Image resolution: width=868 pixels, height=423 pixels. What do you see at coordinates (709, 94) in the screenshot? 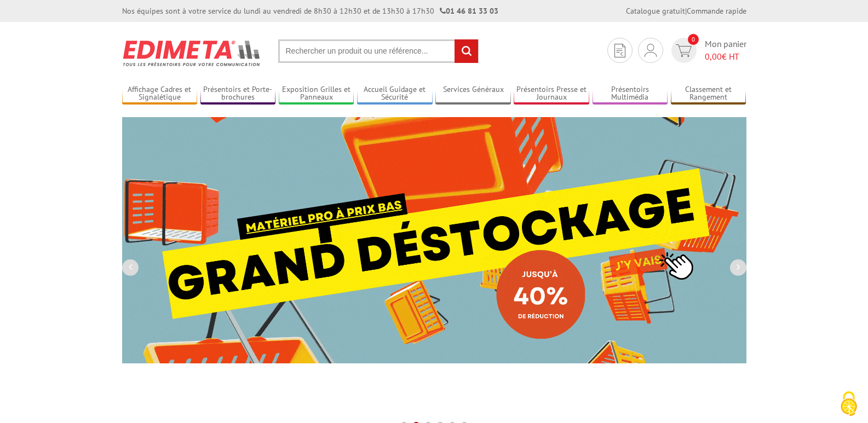
I see `a: Classement et Rangement` at bounding box center [709, 94].